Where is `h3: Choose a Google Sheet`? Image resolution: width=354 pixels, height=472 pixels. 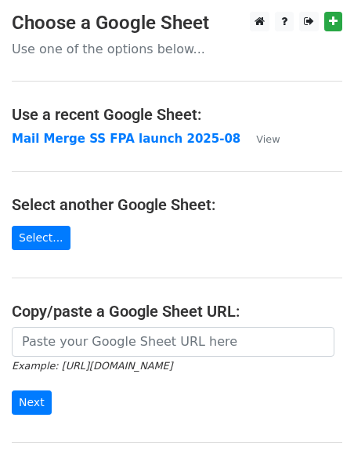 h3: Choose a Google Sheet is located at coordinates (177, 23).